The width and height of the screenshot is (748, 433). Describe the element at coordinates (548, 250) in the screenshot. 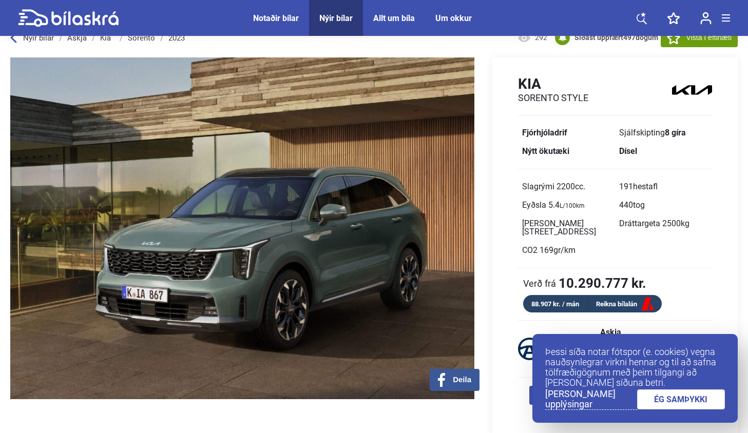

I see `span: CO2 169` at that location.